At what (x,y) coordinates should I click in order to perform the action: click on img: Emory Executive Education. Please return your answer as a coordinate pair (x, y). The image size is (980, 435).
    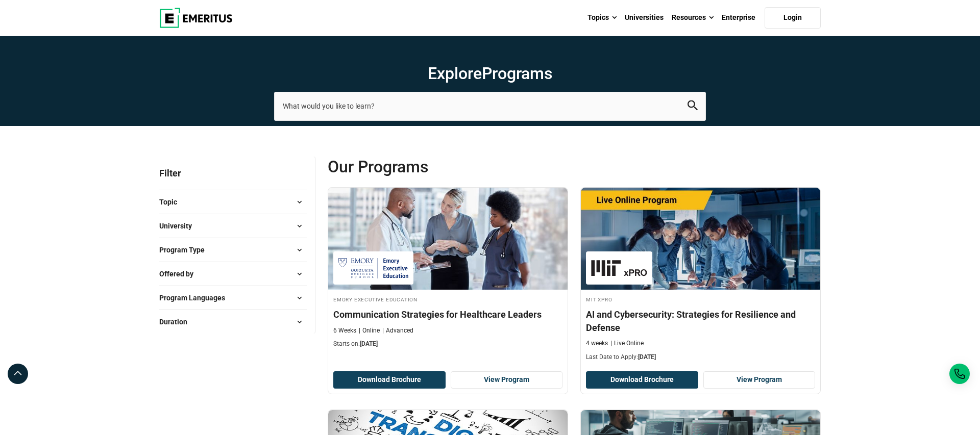
    Looking at the image, I should click on (373, 268).